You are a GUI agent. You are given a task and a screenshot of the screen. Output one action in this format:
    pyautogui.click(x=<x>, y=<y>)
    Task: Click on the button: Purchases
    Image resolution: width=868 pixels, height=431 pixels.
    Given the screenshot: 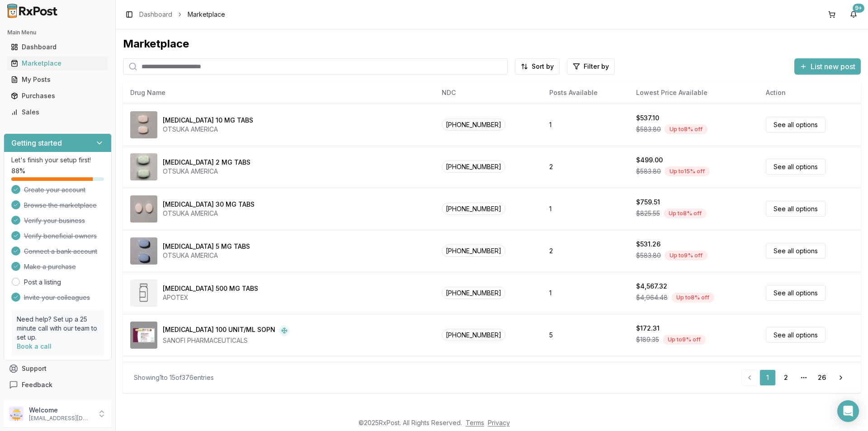 What is the action you would take?
    pyautogui.click(x=58, y=96)
    